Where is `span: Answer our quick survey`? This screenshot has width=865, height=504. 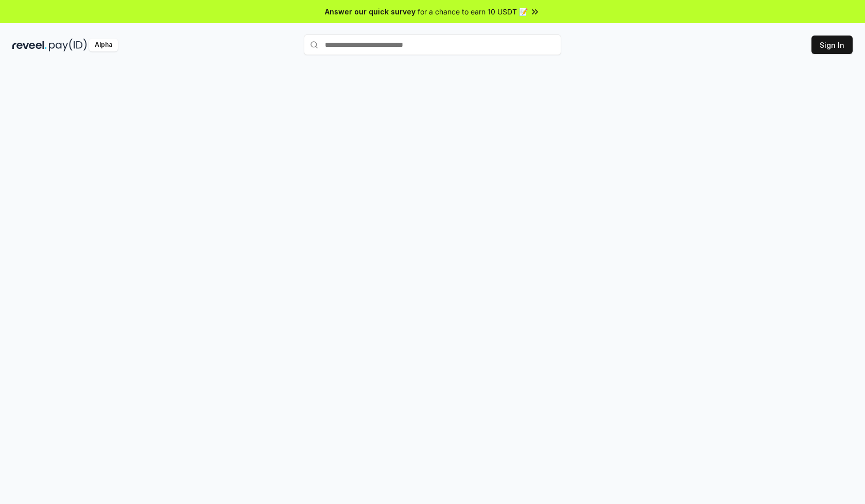
span: Answer our quick survey is located at coordinates (370, 11).